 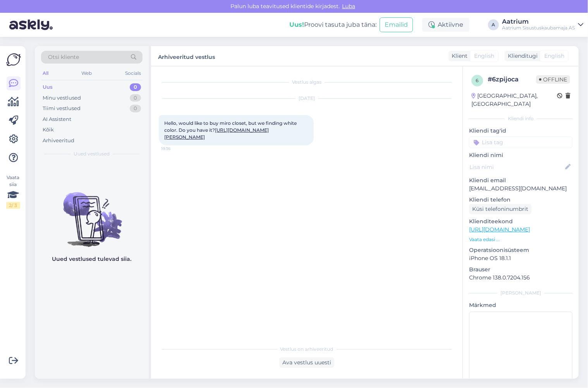 I want to click on div: Minu vestlused, so click(x=61, y=98).